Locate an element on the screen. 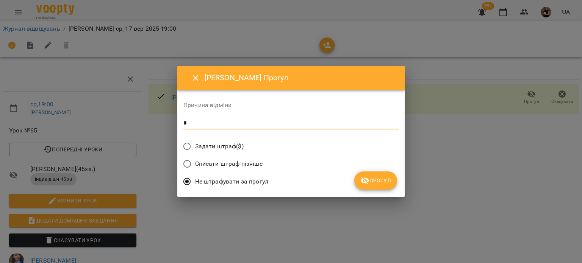 The width and height of the screenshot is (582, 263). span: Прогул is located at coordinates (376, 181).